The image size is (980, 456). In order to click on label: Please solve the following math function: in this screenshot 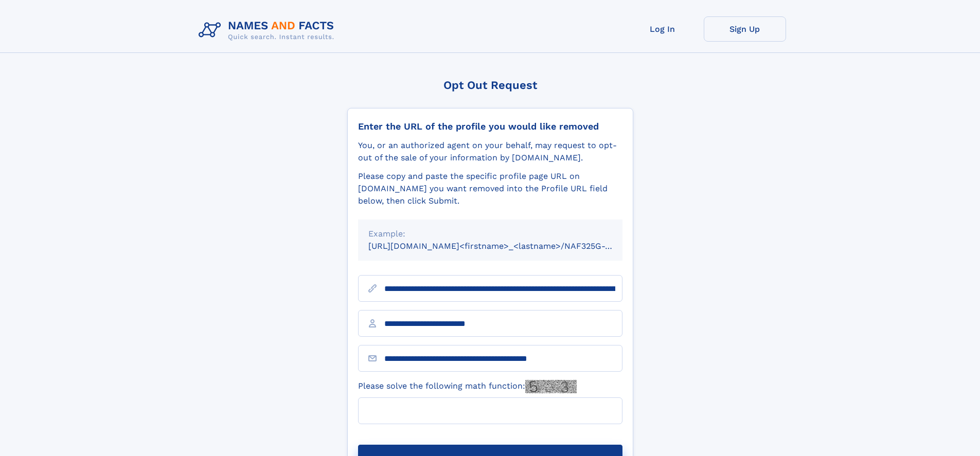, I will do `click(467, 387)`.